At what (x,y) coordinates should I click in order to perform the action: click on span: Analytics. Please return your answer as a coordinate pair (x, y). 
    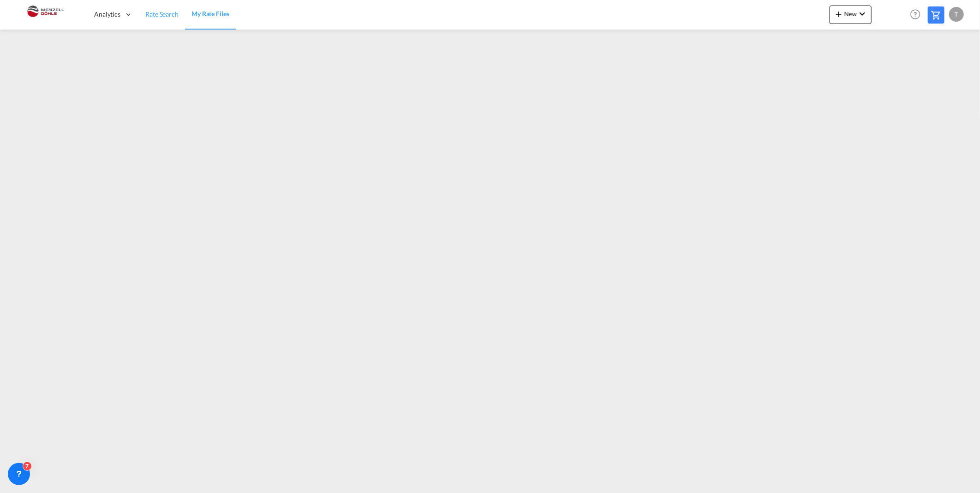
    Looking at the image, I should click on (107, 14).